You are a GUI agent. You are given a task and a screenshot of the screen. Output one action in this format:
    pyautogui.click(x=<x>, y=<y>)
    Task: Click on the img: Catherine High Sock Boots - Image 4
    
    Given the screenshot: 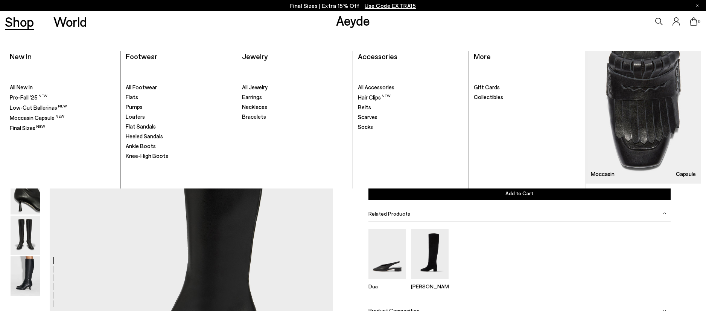 What is the action you would take?
    pyautogui.click(x=25, y=194)
    